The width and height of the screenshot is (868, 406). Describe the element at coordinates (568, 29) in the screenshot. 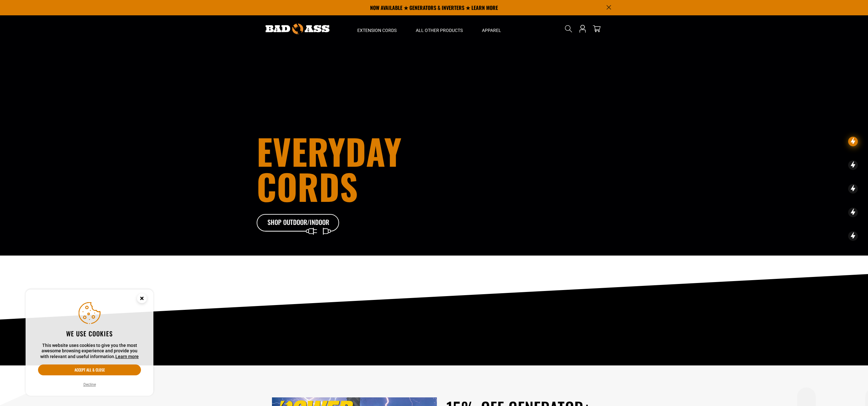

I see `summary: Search` at that location.